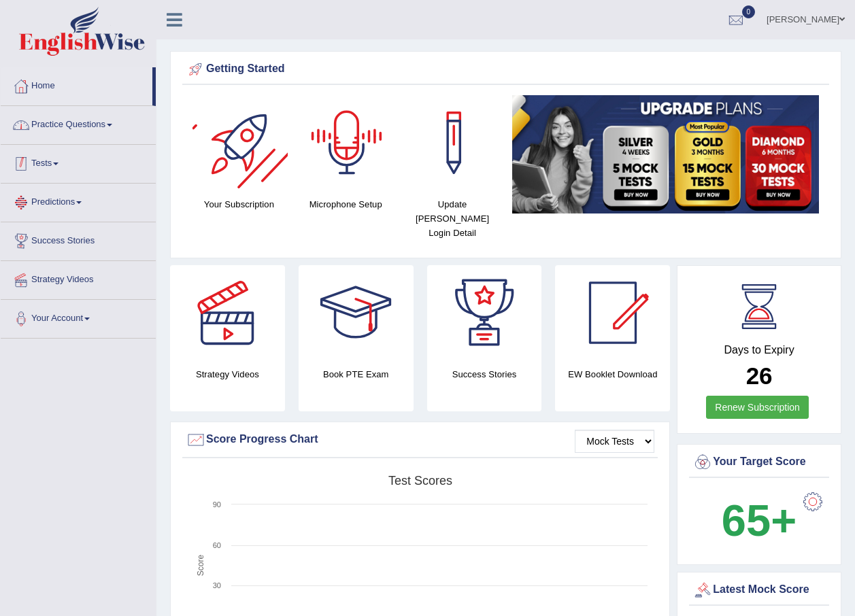 The image size is (855, 616). I want to click on b: 65+, so click(759, 520).